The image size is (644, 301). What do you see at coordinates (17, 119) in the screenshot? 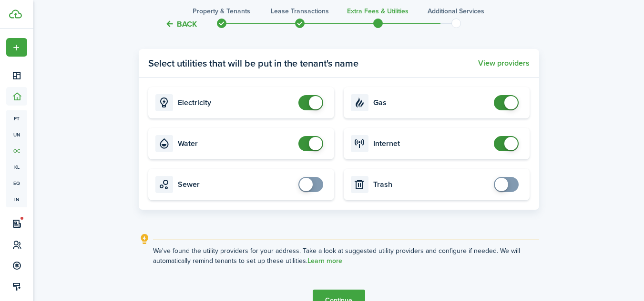
I see `span: pt` at bounding box center [17, 119].